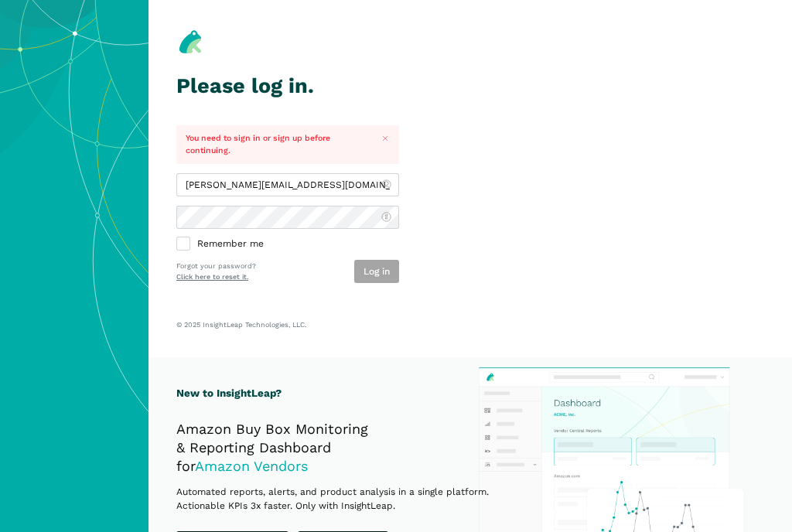  What do you see at coordinates (287, 86) in the screenshot?
I see `h1: Please log in.` at bounding box center [287, 86].